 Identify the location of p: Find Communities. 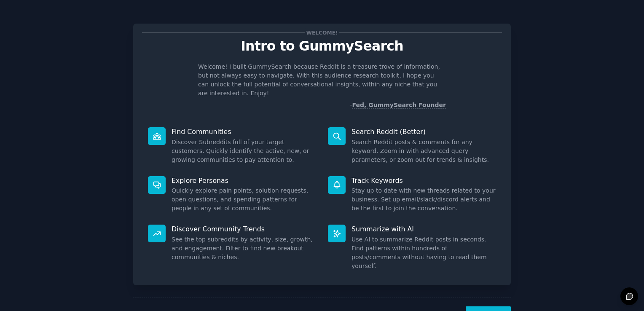
(244, 132).